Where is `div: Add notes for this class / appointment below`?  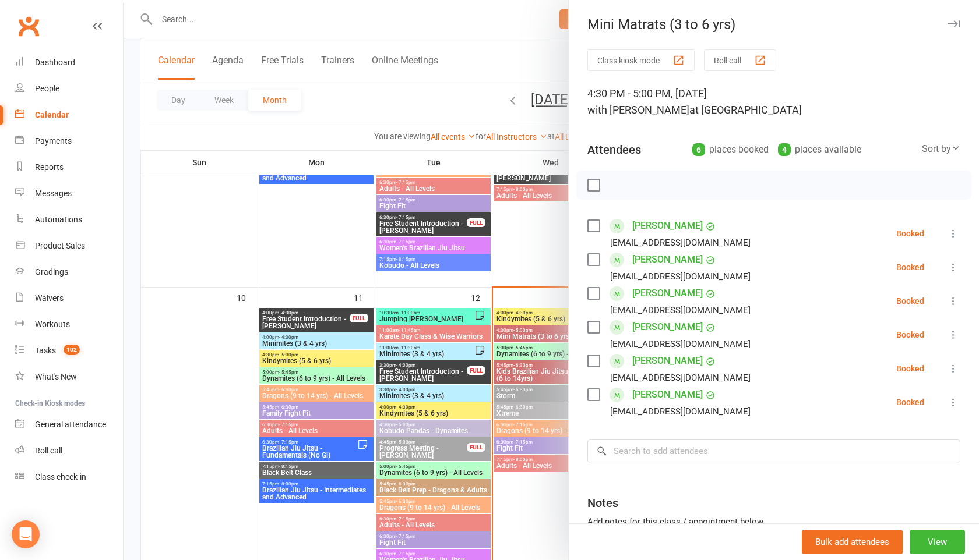
div: Add notes for this class / appointment below is located at coordinates (774, 522).